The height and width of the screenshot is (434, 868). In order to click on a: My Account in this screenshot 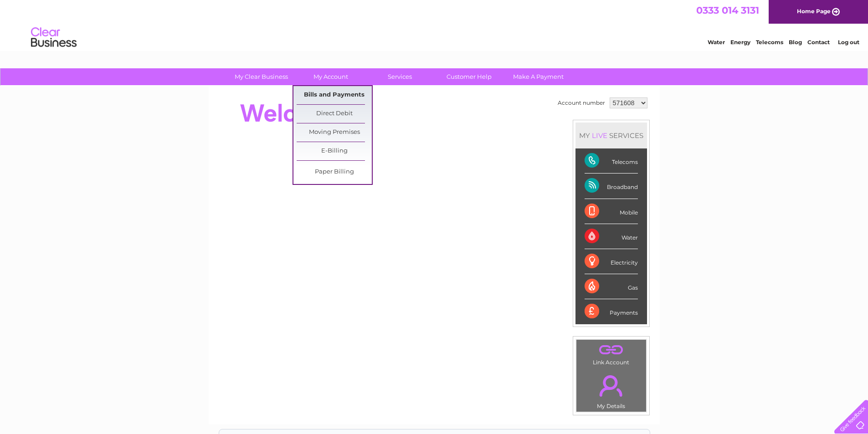, I will do `click(331, 76)`.